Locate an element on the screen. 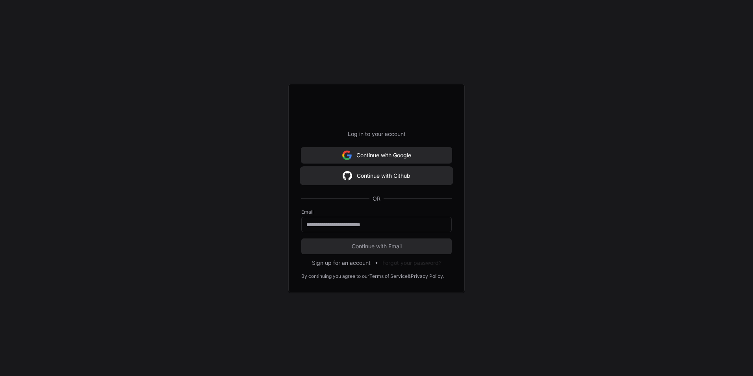 This screenshot has height=376, width=753. button: Forgot your password? is located at coordinates (412, 263).